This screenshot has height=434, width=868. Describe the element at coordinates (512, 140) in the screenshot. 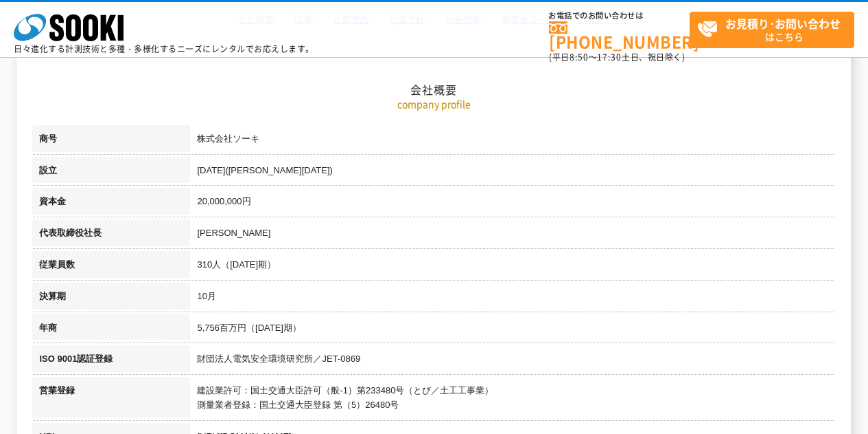

I see `td: 株式会社ソーキ` at that location.